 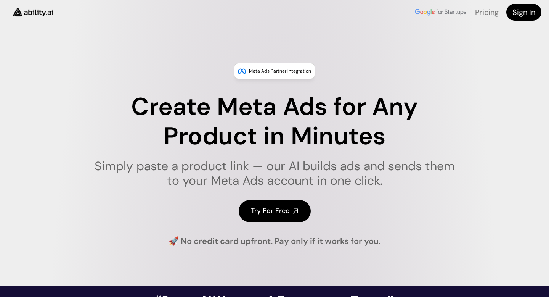 What do you see at coordinates (275, 241) in the screenshot?
I see `h4: 🚀 No credit card upfront. Pay only if it works for you.` at bounding box center [275, 241].